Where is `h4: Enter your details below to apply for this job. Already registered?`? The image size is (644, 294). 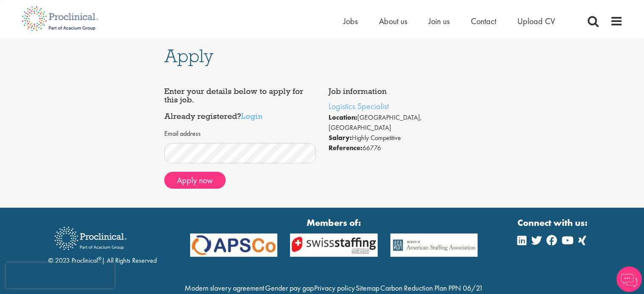
h4: Enter your details below to apply for this job. Already registered? is located at coordinates (240, 103).